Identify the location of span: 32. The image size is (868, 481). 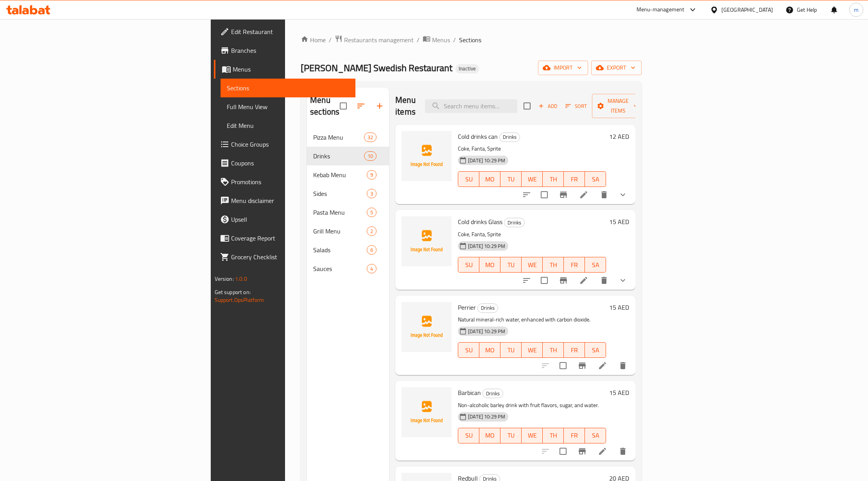
(370, 137).